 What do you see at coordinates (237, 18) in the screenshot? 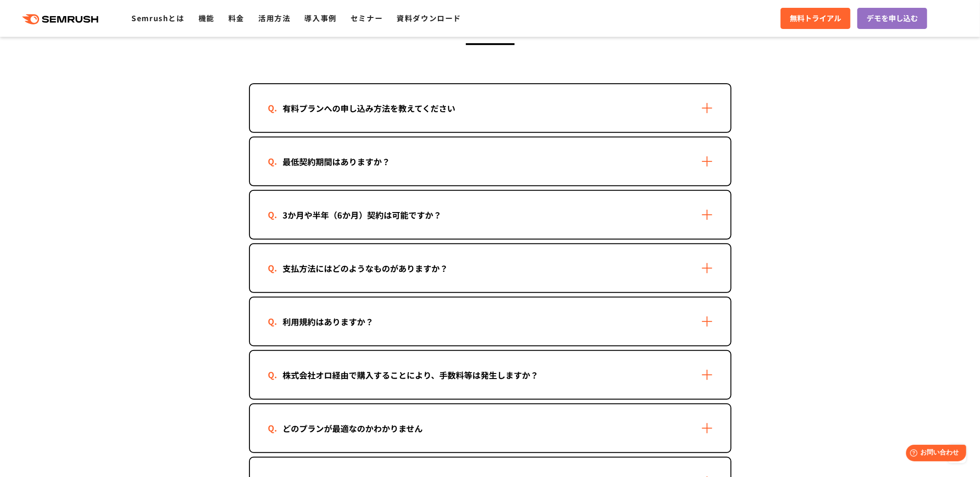
I see `a: 料金` at bounding box center [237, 18].